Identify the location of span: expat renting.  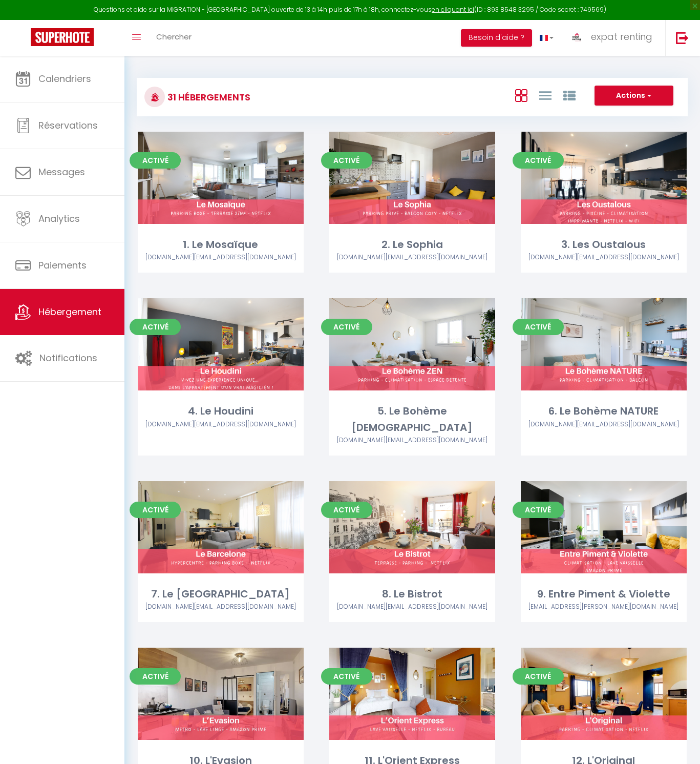
(622, 36).